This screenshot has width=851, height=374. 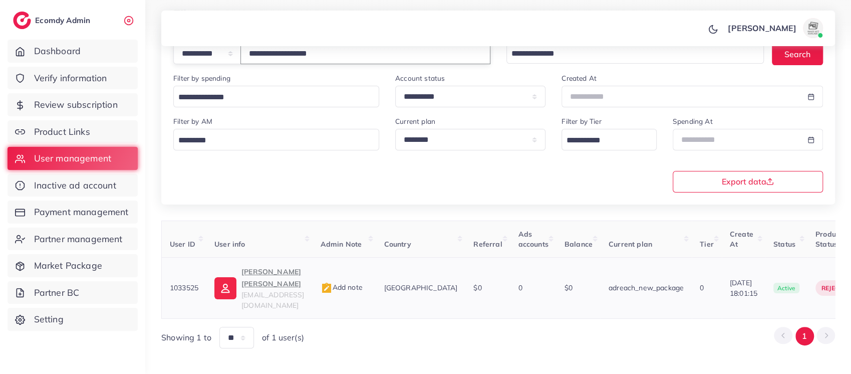 I want to click on button: Search, so click(x=798, y=54).